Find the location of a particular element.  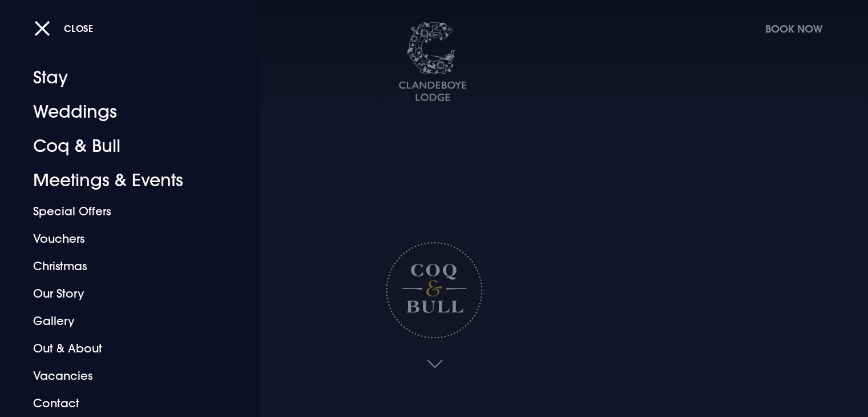

a: Contact is located at coordinates (123, 403).